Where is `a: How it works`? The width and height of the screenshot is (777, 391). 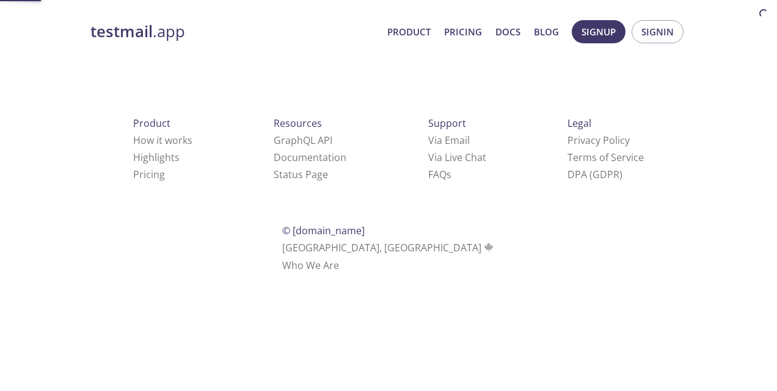 a: How it works is located at coordinates (162, 140).